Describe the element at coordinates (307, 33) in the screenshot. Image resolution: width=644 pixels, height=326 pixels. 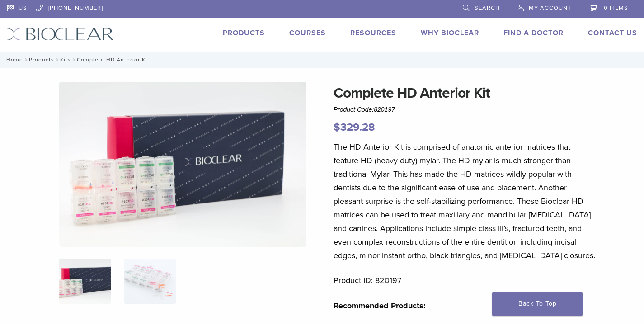
I see `a: Courses` at that location.